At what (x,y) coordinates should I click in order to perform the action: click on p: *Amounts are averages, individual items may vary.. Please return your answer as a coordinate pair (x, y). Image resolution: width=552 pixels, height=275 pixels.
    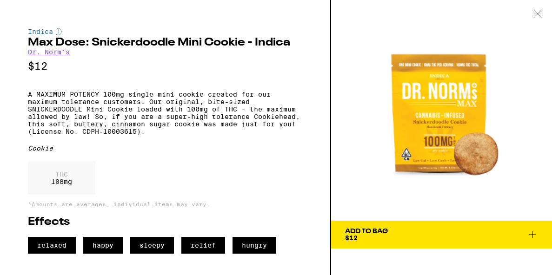
    Looking at the image, I should click on (165, 204).